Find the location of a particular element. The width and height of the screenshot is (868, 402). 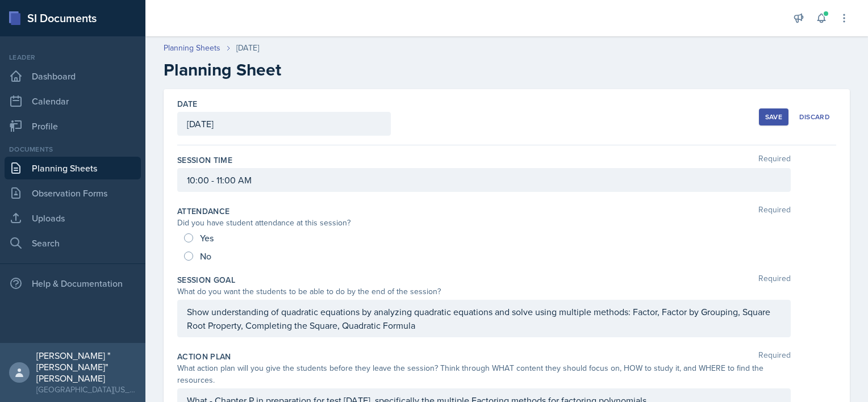

div: Discard is located at coordinates (815, 117).